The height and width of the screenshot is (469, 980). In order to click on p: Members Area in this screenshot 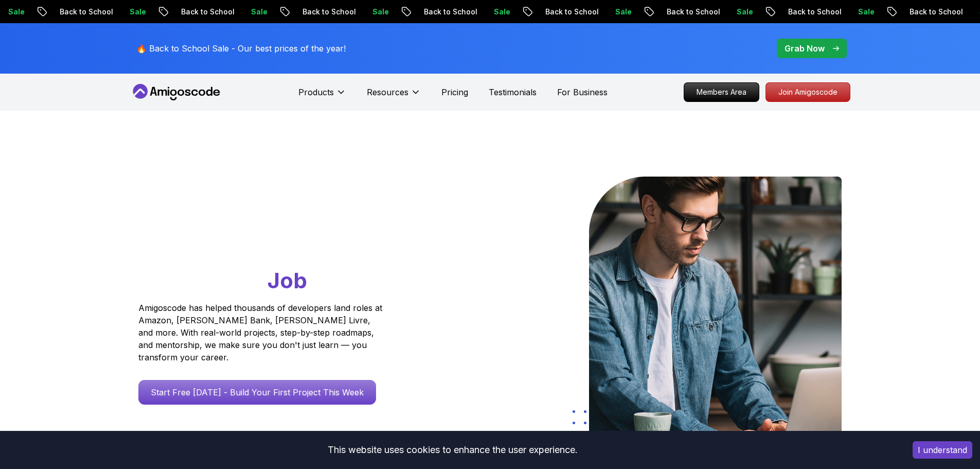, I will do `click(721, 92)`.